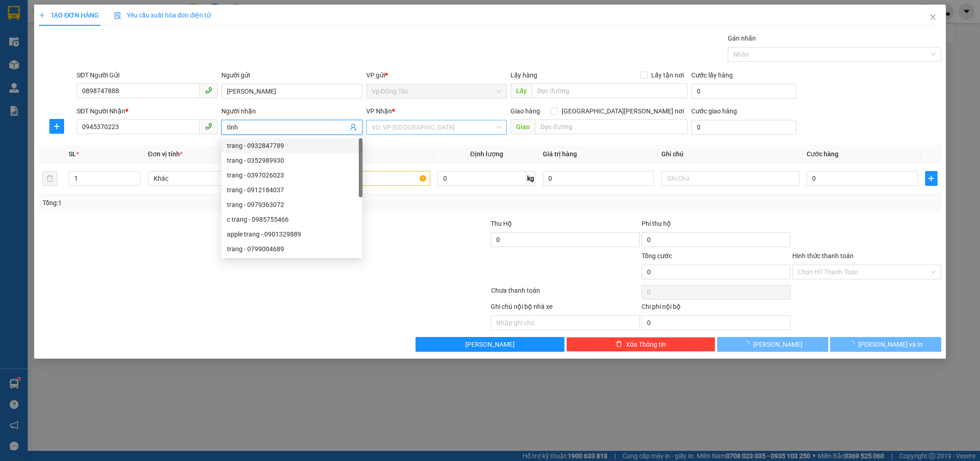  What do you see at coordinates (68, 15) in the screenshot?
I see `span: TẠO ĐƠN HÀNG` at bounding box center [68, 15].